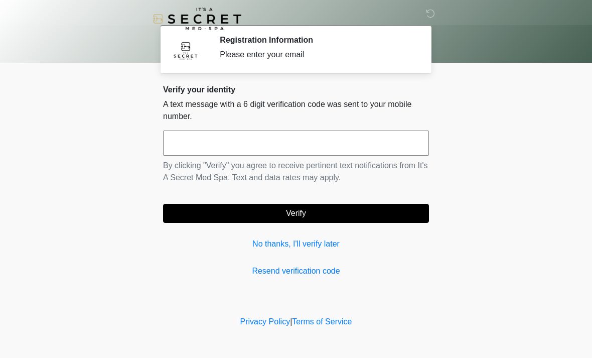 This screenshot has width=592, height=358. What do you see at coordinates (197, 19) in the screenshot?
I see `img: It's A Secret Med Spa Logo` at bounding box center [197, 19].